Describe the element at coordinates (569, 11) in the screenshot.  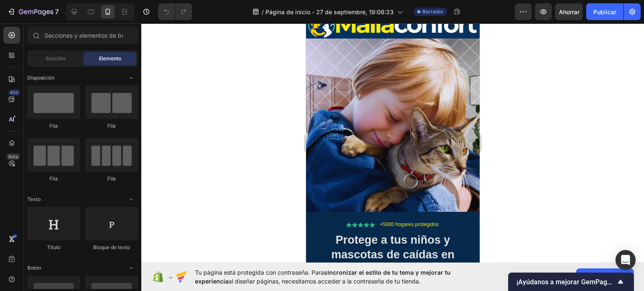
I see `button: Ahorrar` at that location.